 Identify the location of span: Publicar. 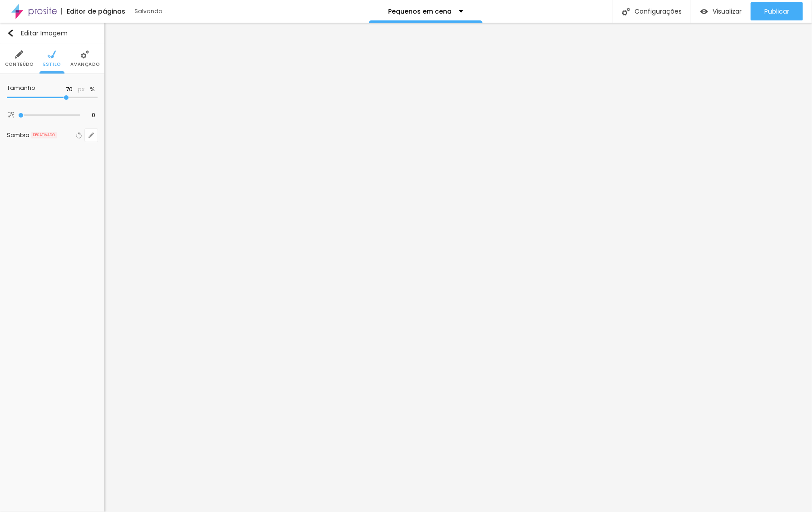
(777, 11).